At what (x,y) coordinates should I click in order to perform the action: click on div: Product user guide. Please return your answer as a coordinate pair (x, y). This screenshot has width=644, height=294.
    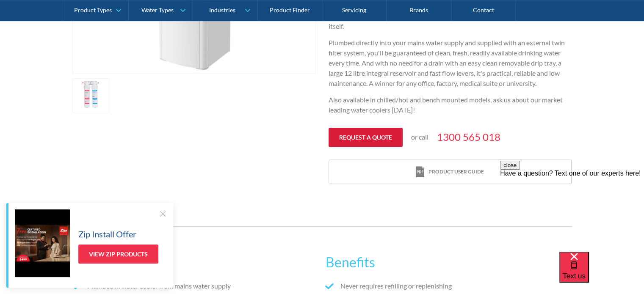
    Looking at the image, I should click on (456, 172).